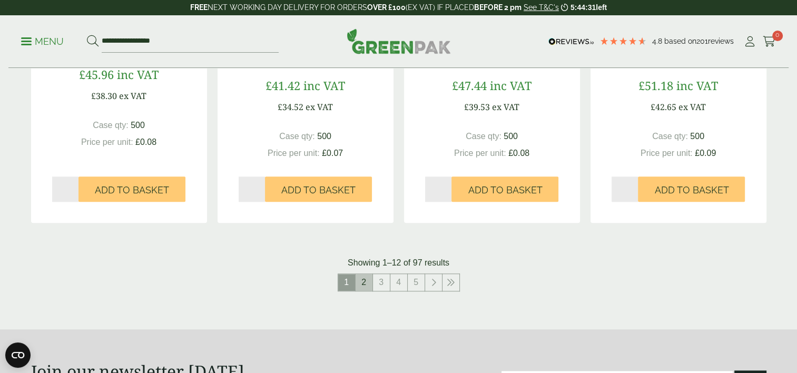 The width and height of the screenshot is (797, 373). I want to click on p: Showing 1–12 of 97 results, so click(398, 263).